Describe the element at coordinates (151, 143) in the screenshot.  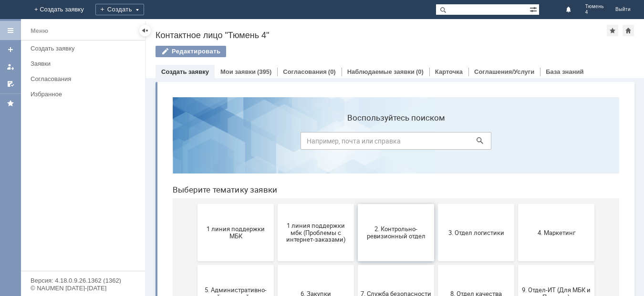
I see `button: 1 линия поддержки мбк (Проблемы с интернет-заказами)` at that location.